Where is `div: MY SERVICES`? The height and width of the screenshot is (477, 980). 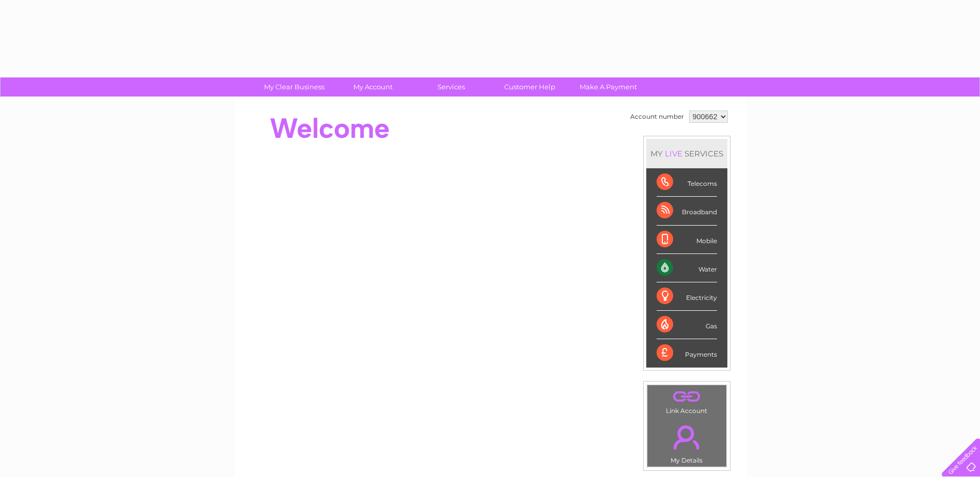 div: MY SERVICES is located at coordinates (686, 153).